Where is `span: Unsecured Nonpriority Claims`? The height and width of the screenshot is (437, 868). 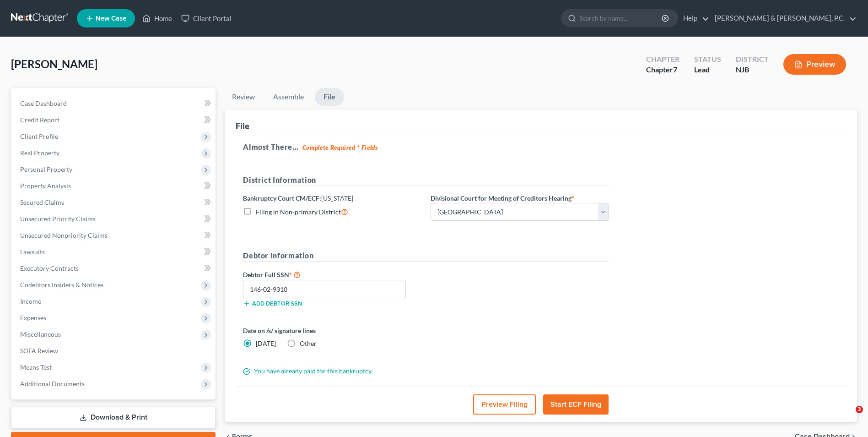
span: Unsecured Nonpriority Claims is located at coordinates (64, 235).